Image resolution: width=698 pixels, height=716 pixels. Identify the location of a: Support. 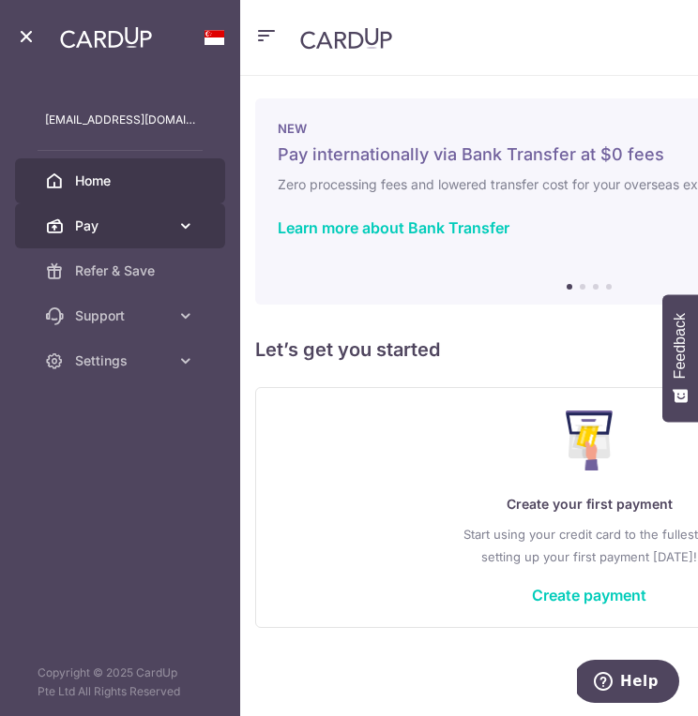
(120, 316).